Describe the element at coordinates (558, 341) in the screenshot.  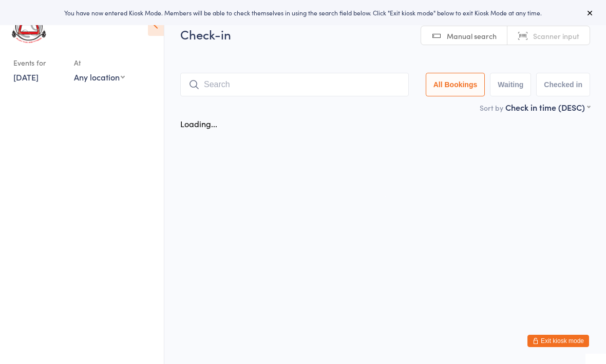
I see `button: Exit kiosk mode` at that location.